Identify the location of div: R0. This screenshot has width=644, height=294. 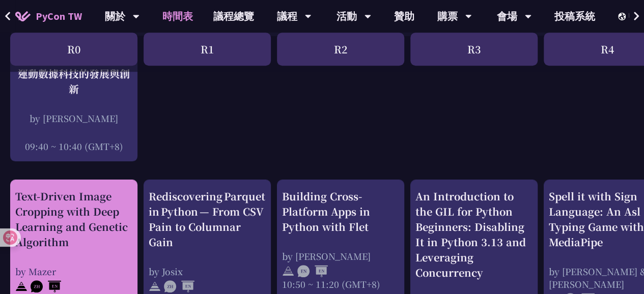
(74, 49).